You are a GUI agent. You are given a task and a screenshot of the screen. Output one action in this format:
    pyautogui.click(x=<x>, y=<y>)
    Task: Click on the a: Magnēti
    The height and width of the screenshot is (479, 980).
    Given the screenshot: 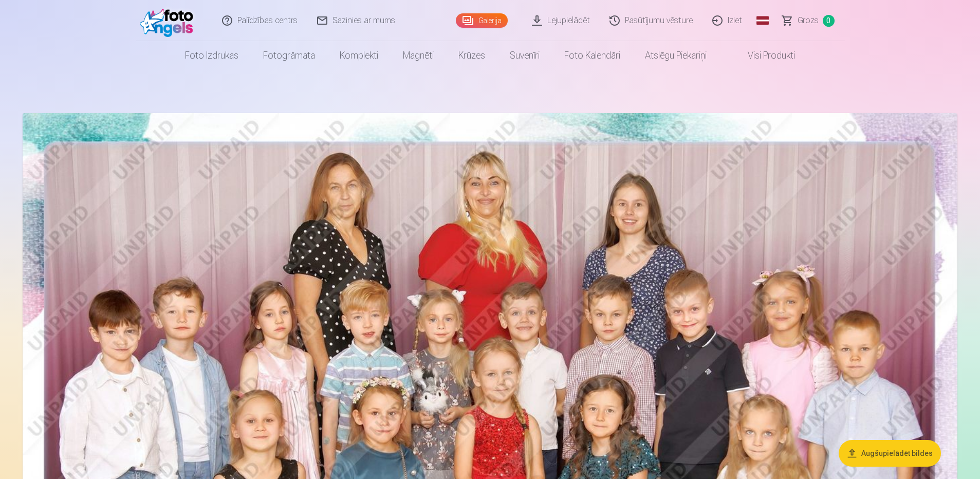 What is the action you would take?
    pyautogui.click(x=418, y=56)
    